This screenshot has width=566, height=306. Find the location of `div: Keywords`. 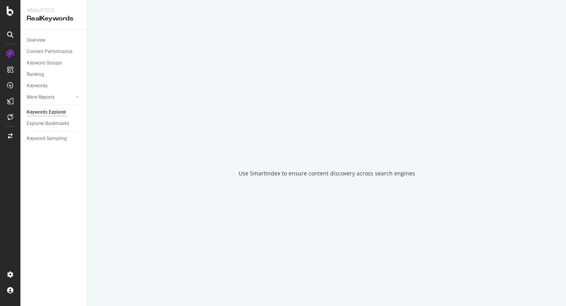

div: Keywords is located at coordinates (37, 86).